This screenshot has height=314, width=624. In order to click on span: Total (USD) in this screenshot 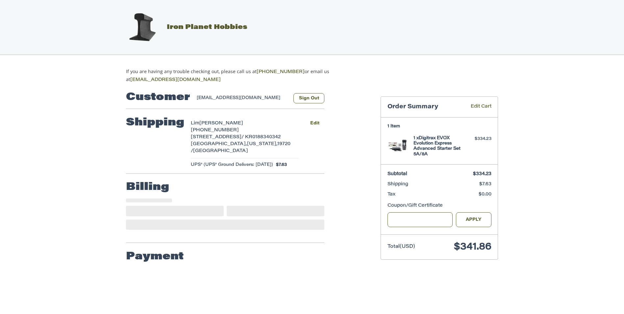, I will do `click(401, 246)`.